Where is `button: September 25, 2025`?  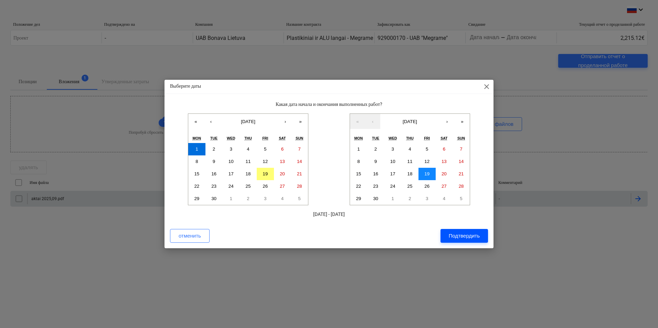
button: September 25, 2025 is located at coordinates (248, 187).